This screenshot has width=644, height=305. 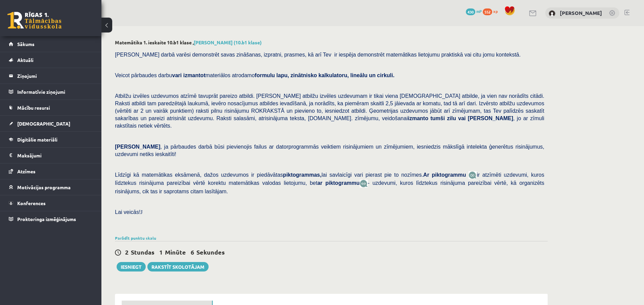 I want to click on span: Atzīmes, so click(x=26, y=172).